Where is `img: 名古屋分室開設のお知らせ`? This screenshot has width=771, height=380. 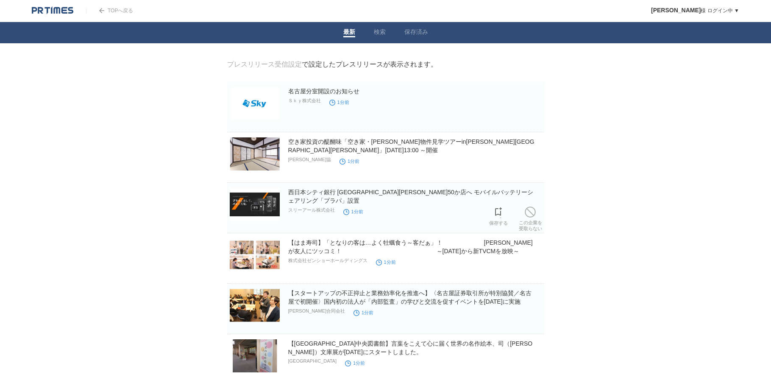 img: 名古屋分室開設のお知らせ is located at coordinates (255, 103).